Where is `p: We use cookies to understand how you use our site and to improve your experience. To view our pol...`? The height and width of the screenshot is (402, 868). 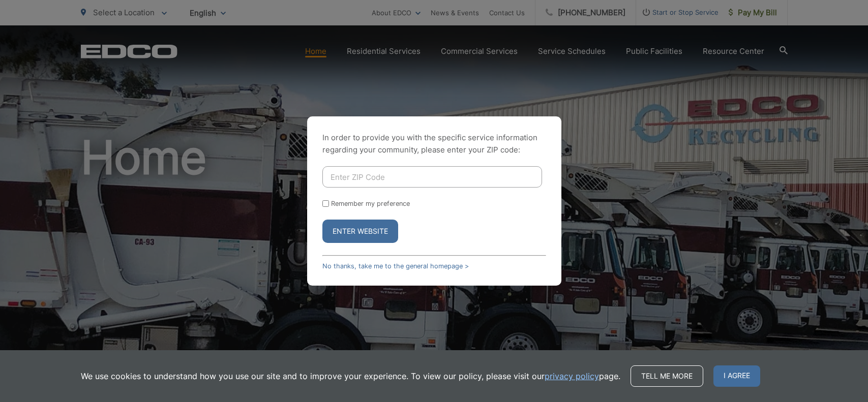
p: We use cookies to understand how you use our site and to improve your experience. To view our pol... is located at coordinates (351, 376).